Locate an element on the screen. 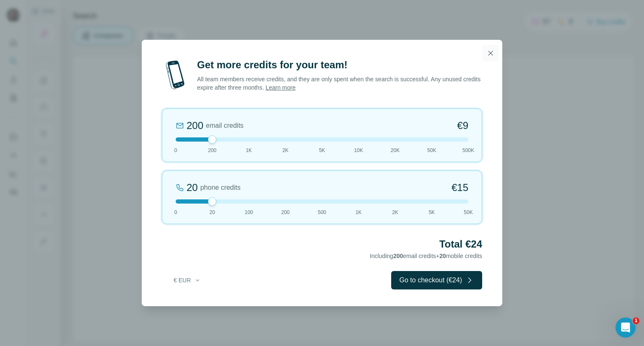 This screenshot has height=346, width=644. button: Go to checkout (€24) is located at coordinates (436, 280).